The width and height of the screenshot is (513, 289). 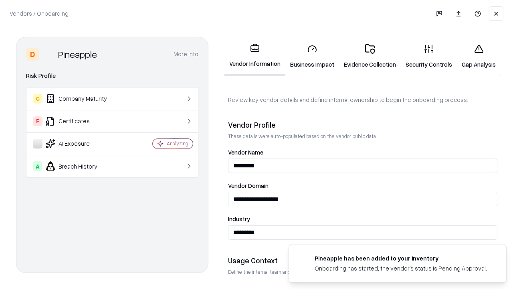 What do you see at coordinates (38, 121) in the screenshot?
I see `div: F` at bounding box center [38, 121].